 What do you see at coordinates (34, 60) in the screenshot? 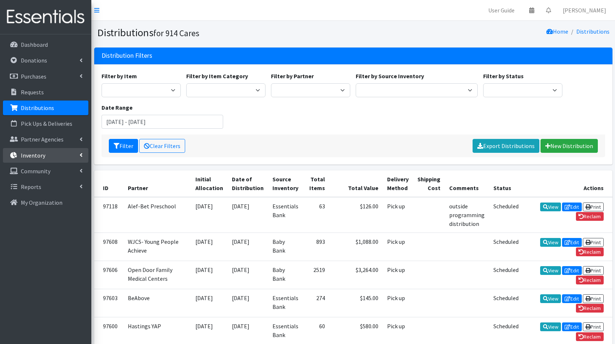
I see `p: Donations` at bounding box center [34, 60].